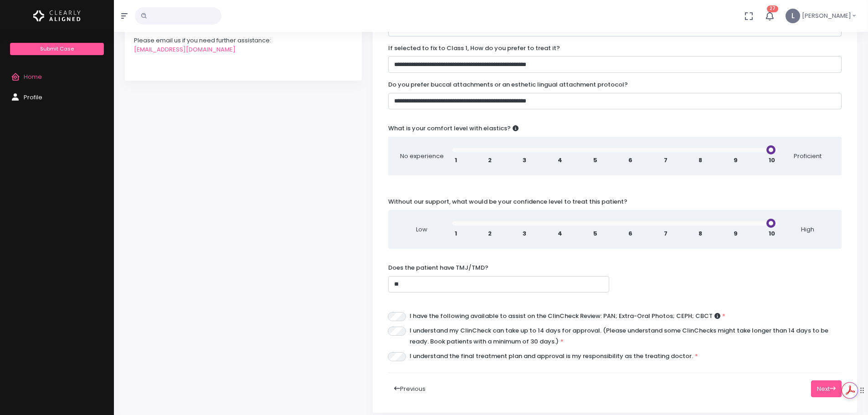 This screenshot has height=415, width=868. What do you see at coordinates (508, 202) in the screenshot?
I see `label: Without our support, what would be your confidence level to treat this patient?` at bounding box center [508, 202].